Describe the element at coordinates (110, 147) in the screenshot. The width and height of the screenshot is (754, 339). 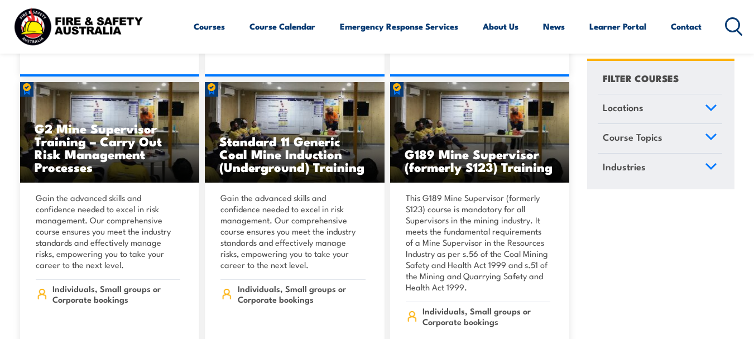
I see `h3: G2 Mine Supervisor Training – Carry Out Risk Management Processes` at that location.